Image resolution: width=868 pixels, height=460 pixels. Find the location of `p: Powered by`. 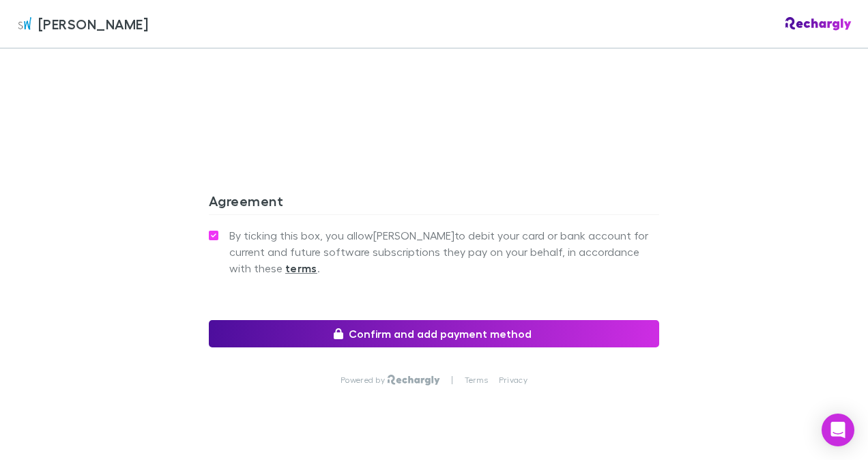

p: Powered by is located at coordinates (363, 380).